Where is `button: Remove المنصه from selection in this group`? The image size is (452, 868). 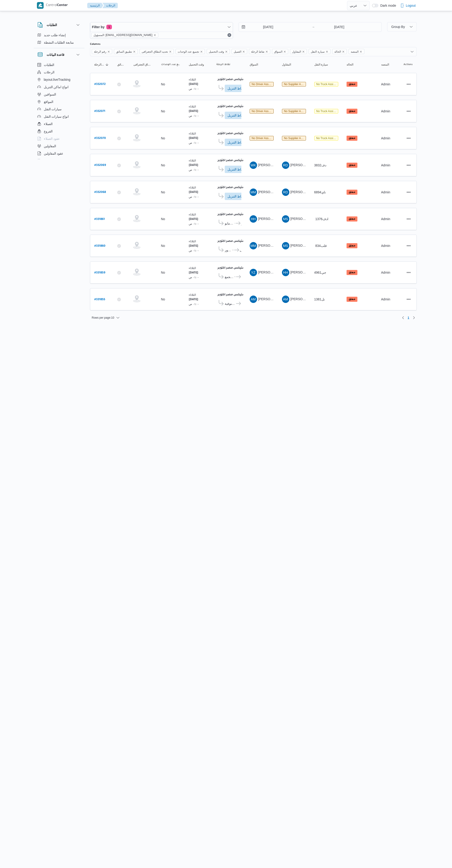
button: Remove المنصه from selection in this group is located at coordinates (361, 52).